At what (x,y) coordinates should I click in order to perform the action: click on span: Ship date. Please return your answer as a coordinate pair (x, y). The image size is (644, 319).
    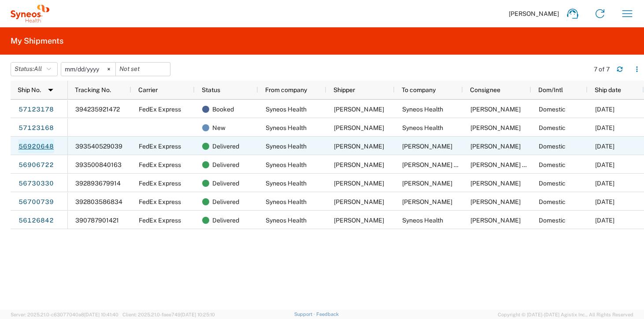
    Looking at the image, I should click on (608, 90).